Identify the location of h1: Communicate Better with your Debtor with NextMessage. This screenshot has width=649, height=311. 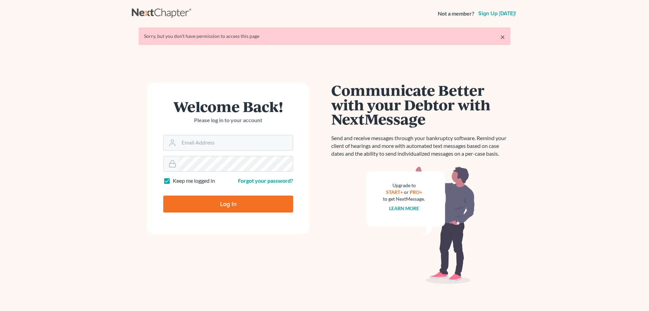
(421, 104).